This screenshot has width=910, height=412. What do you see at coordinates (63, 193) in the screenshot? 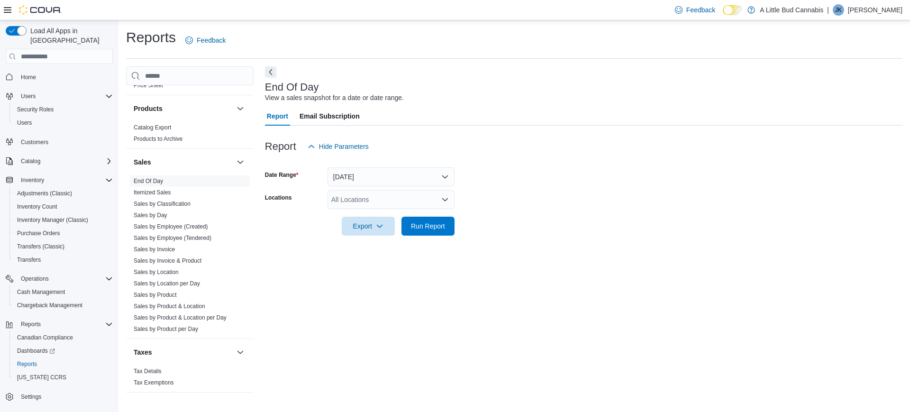
I see `button: Adjustments (Classic)` at bounding box center [63, 193].